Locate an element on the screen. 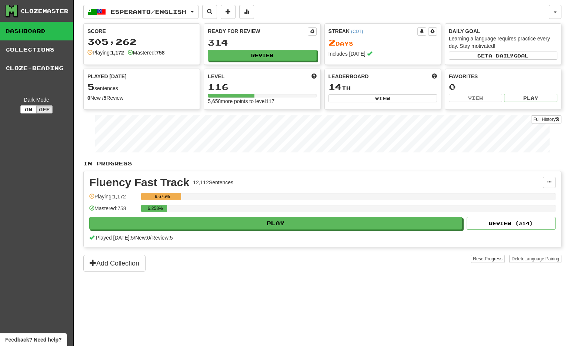  span: New: 0 is located at coordinates (143, 238).